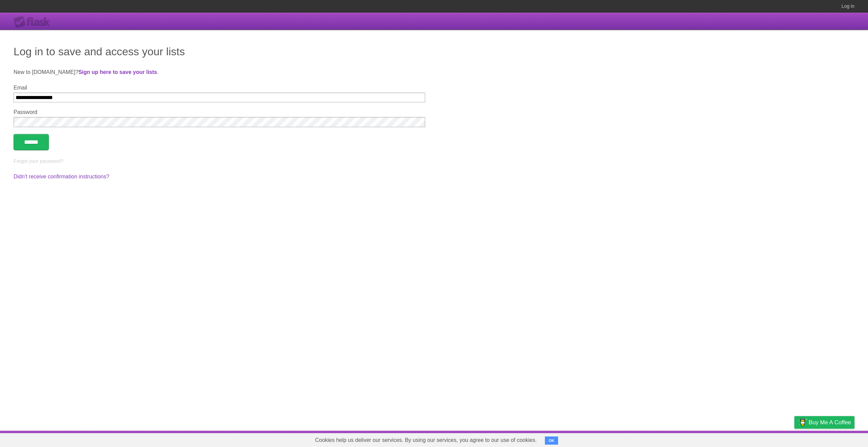  I want to click on a: Sign up here to save your lists, so click(118, 72).